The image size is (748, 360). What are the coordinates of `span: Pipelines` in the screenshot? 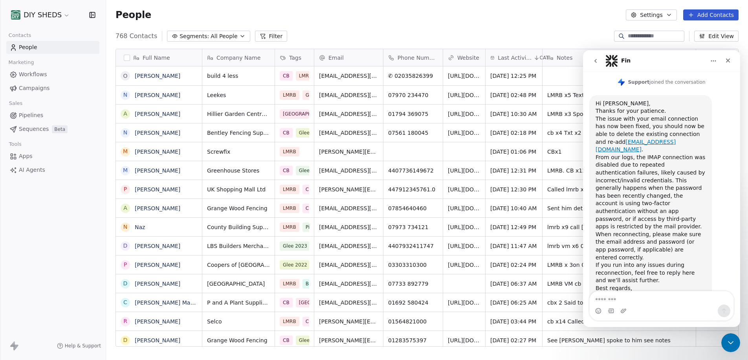 It's located at (31, 115).